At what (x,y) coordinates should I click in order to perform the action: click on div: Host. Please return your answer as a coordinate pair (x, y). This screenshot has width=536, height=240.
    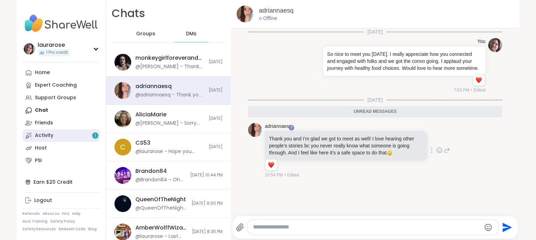
    Looking at the image, I should click on (41, 148).